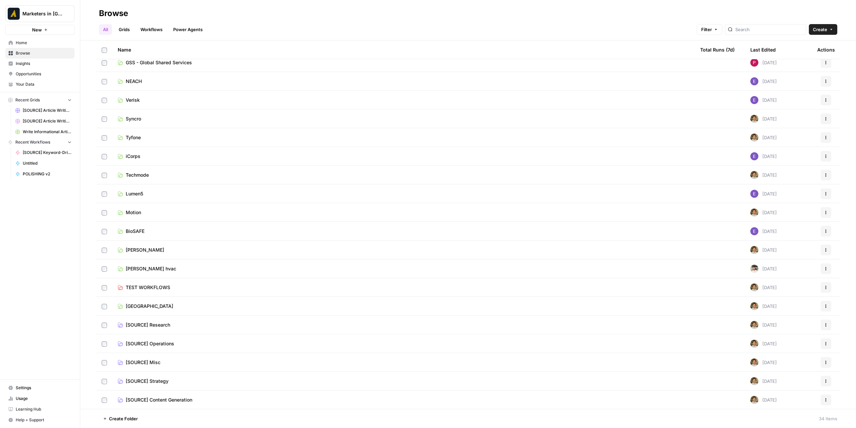 Image resolution: width=856 pixels, height=428 pixels. What do you see at coordinates (159, 63) in the screenshot?
I see `span: GSS - Global Shared Services` at bounding box center [159, 63].